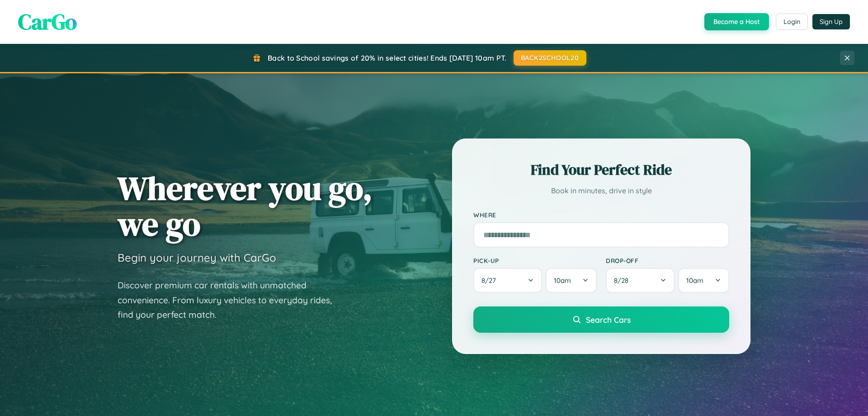 The image size is (868, 416). Describe the element at coordinates (231, 300) in the screenshot. I see `p: Discover premium car rentals with unmatched convenience. From luxury vehicles to everyday rides, ...` at that location.